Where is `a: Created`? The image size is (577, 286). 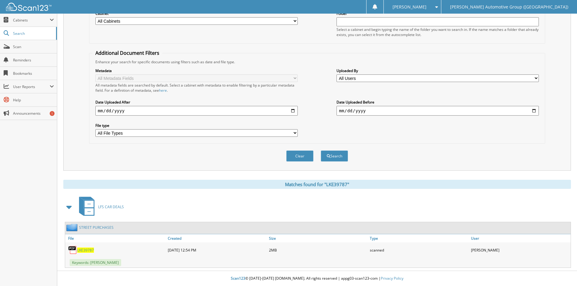 a: Created is located at coordinates (217, 239).